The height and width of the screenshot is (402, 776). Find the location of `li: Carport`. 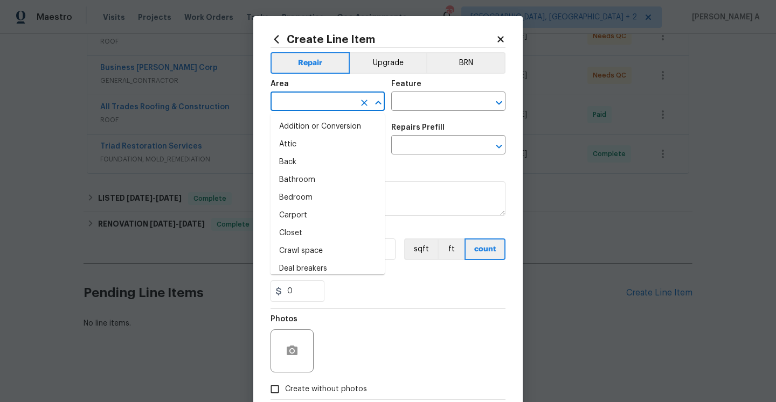

li: Carport is located at coordinates (327, 215).